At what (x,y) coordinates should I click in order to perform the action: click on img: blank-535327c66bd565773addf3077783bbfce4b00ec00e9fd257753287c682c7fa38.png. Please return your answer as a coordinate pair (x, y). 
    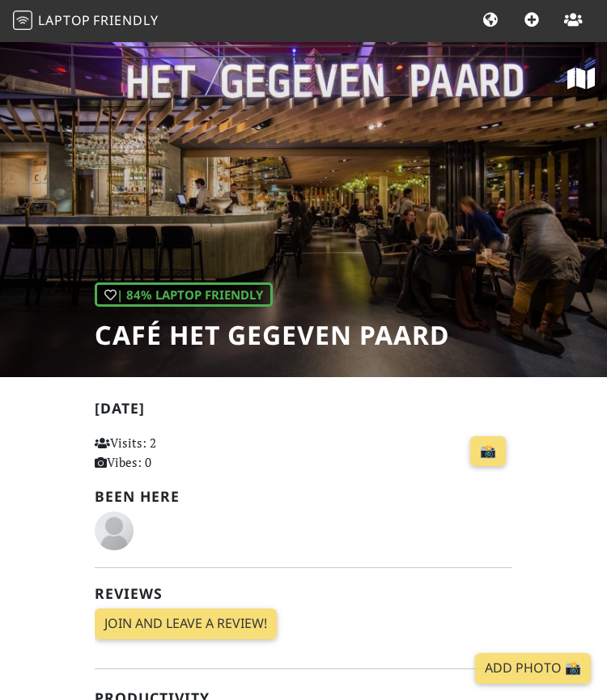
    Looking at the image, I should click on (114, 531).